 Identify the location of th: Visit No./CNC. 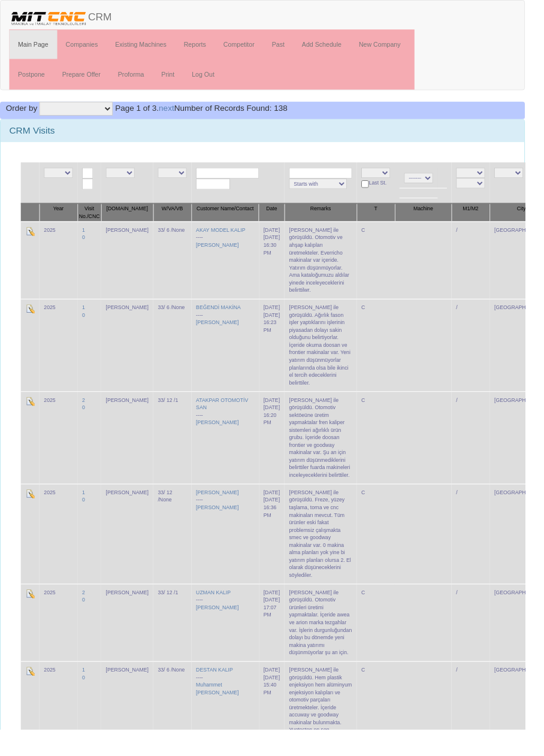
(92, 221).